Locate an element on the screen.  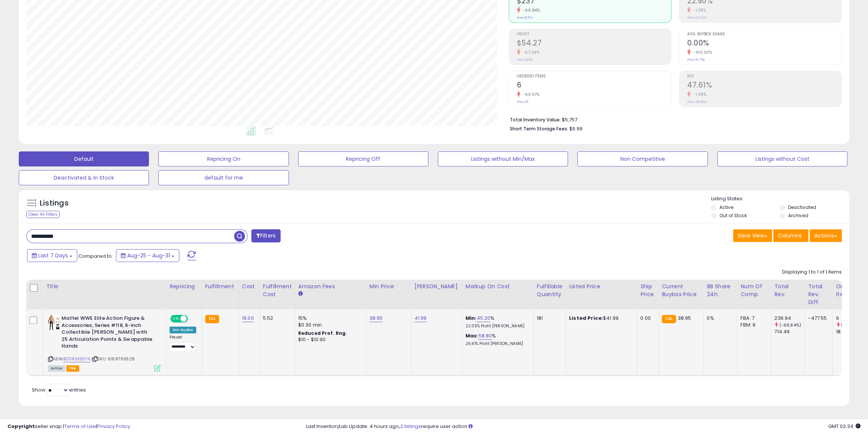
div: Fulfillment is located at coordinates (220, 286).